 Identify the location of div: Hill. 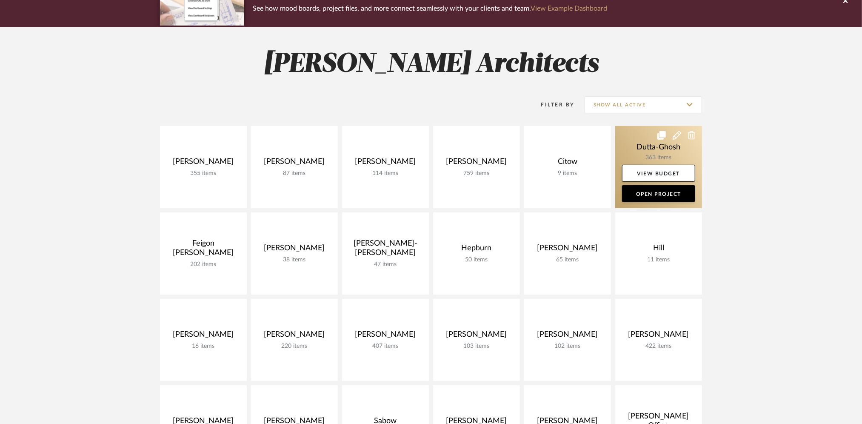
(659, 250).